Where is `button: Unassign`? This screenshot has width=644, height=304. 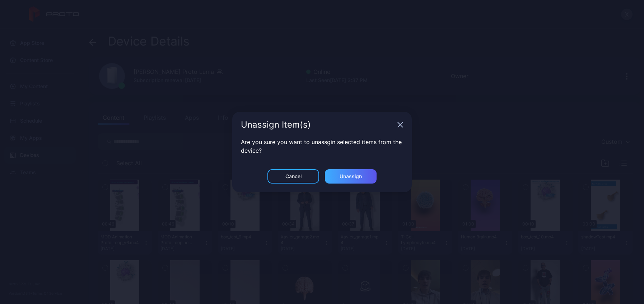
button: Unassign is located at coordinates (351, 176).